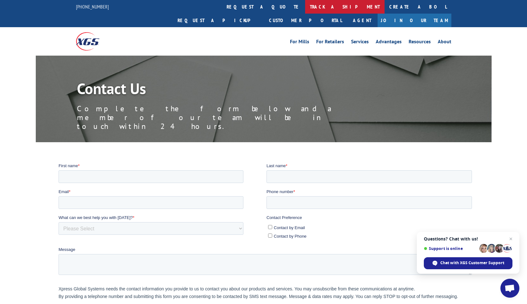  Describe the element at coordinates (231, 73) in the screenshot. I see `span: Contact by Phone` at that location.